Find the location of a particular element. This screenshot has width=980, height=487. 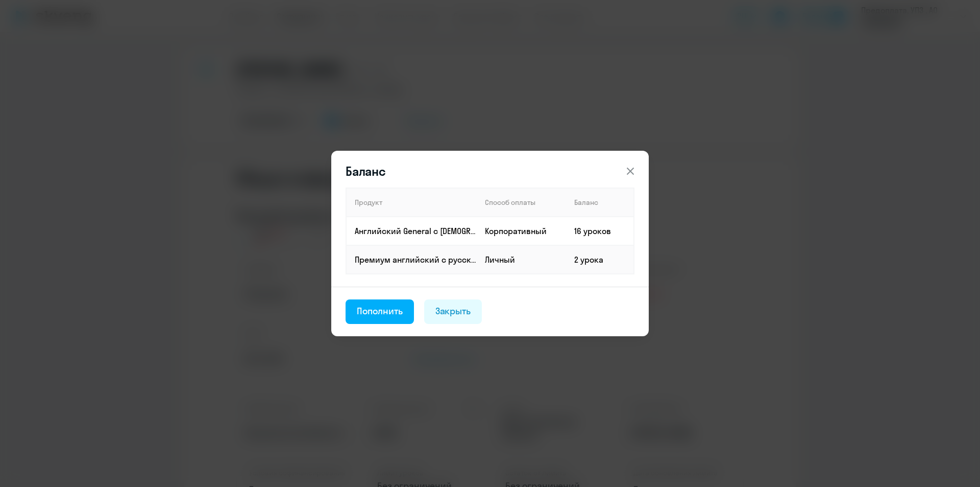

td: Корпоративный is located at coordinates (521, 231).